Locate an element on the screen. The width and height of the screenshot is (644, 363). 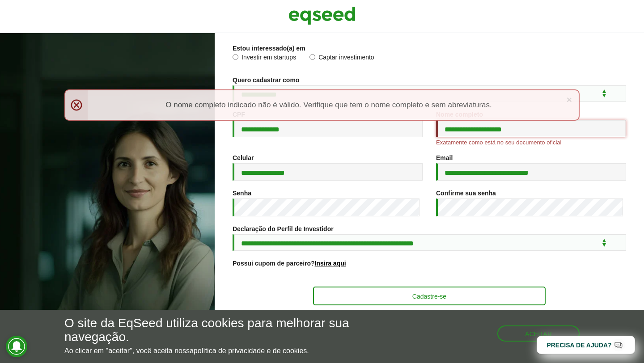
label: Possui cupom de parceiro? is located at coordinates (289, 263).